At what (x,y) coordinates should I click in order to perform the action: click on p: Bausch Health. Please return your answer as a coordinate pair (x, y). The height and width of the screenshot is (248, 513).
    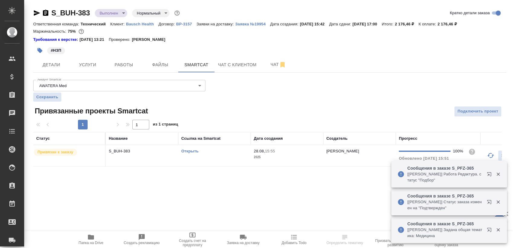
    Looking at the image, I should click on (142, 24).